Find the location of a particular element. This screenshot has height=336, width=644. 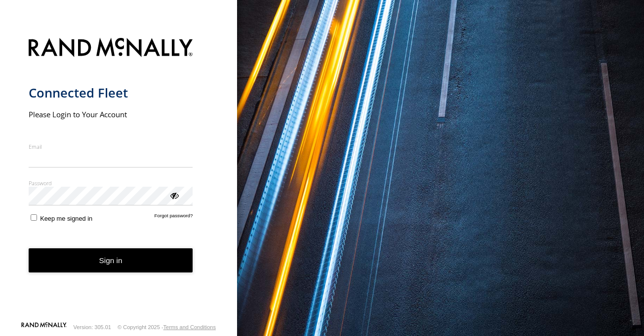

span: Keep me signed in is located at coordinates (66, 219).